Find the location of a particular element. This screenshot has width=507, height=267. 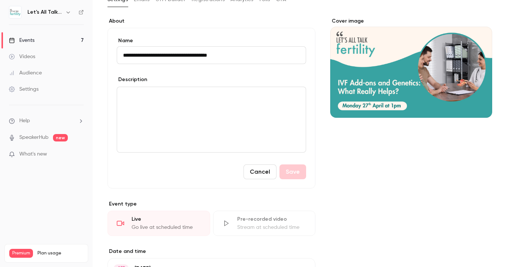

section: description is located at coordinates (211, 120).